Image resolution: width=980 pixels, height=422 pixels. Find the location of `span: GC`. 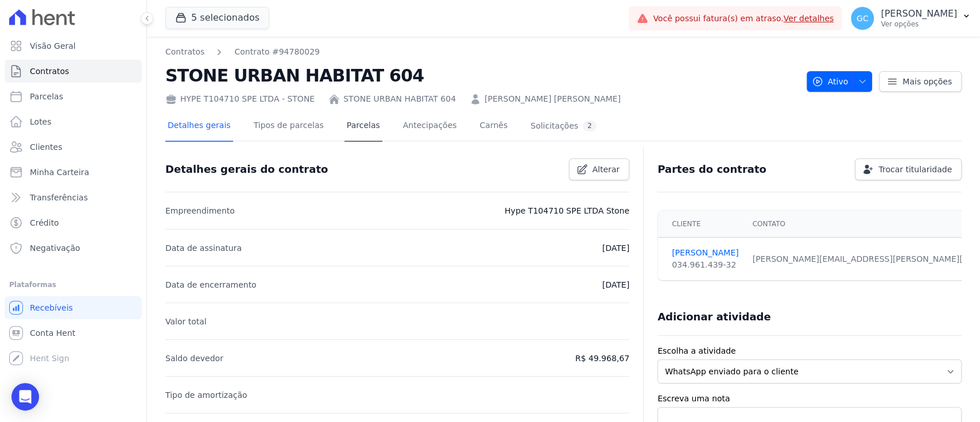

span: GC is located at coordinates (862, 18).